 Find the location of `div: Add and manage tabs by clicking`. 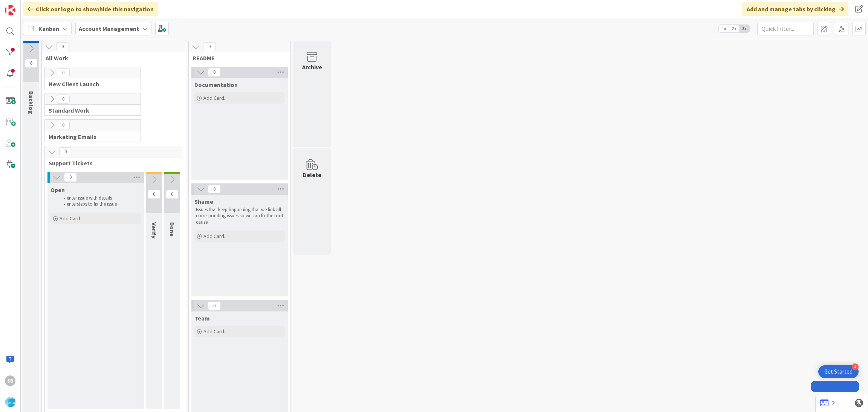

div: Add and manage tabs by clicking is located at coordinates (795, 9).